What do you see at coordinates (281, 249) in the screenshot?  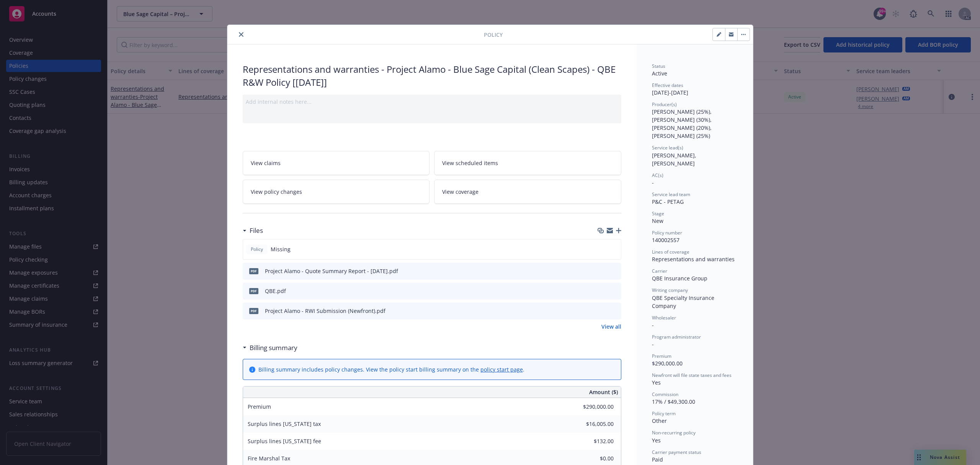 I see `span: Missing` at bounding box center [281, 249].